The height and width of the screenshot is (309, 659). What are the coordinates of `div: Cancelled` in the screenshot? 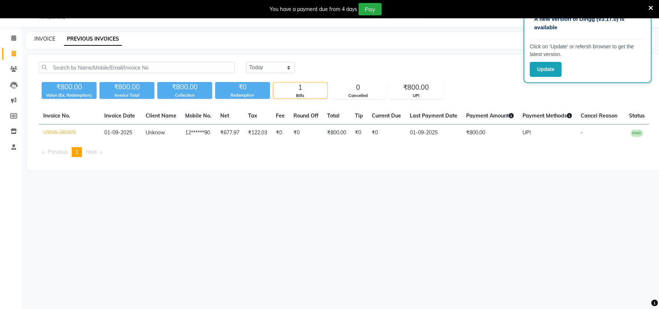 It's located at (358, 96).